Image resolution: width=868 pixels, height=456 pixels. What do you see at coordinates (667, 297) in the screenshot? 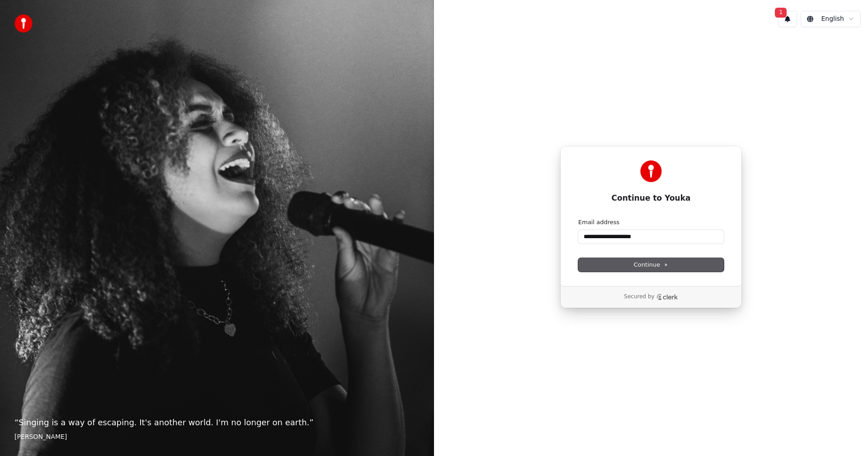
I see `a: Clerk logo` at bounding box center [667, 297].